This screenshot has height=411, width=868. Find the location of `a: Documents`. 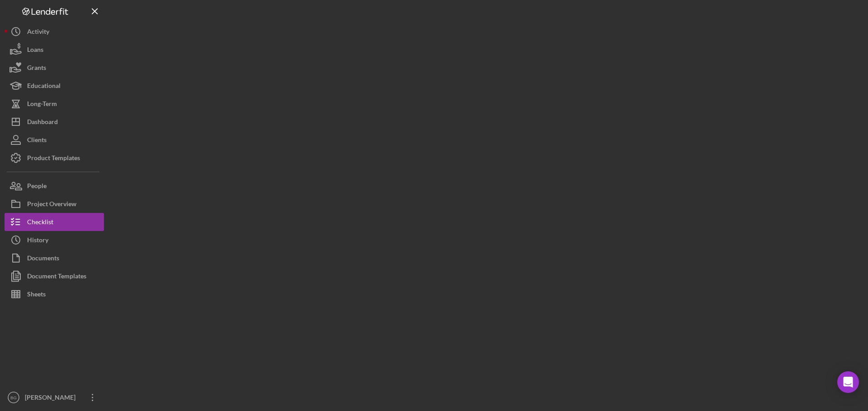

a: Documents is located at coordinates (54, 258).